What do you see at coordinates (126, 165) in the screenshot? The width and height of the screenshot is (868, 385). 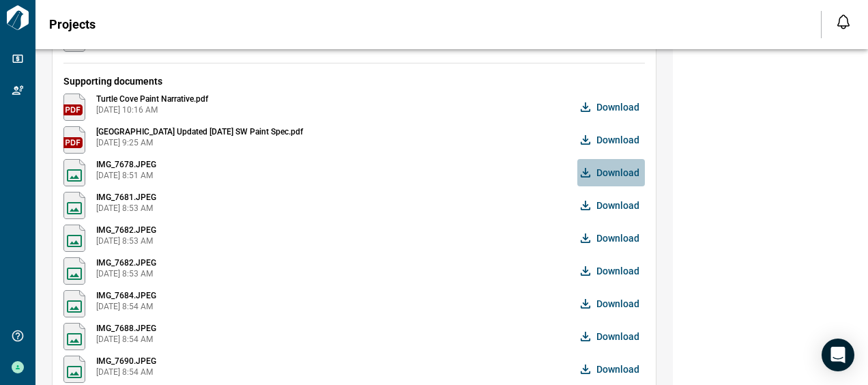 I see `span: IMG_7678.JPEG` at bounding box center [126, 165].